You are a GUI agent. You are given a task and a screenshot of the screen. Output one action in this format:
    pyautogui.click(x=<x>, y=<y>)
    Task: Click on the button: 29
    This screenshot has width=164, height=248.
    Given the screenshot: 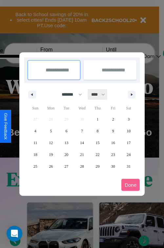 What is the action you would take?
    pyautogui.click(x=97, y=166)
    